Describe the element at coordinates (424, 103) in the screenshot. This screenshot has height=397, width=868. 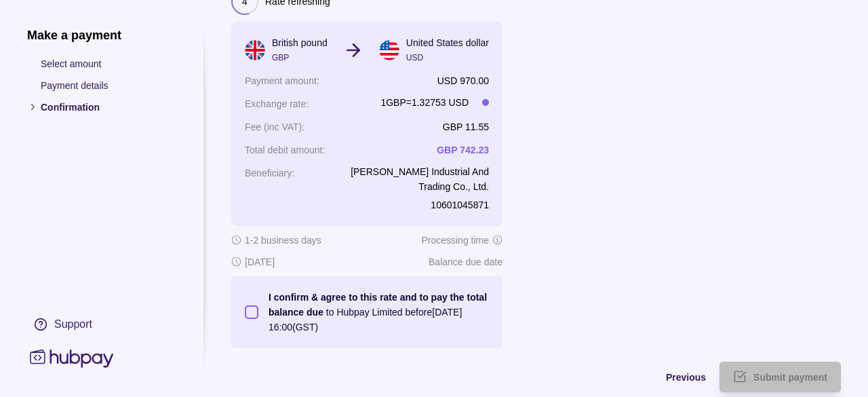
I see `p: 1 GBP = 1.32753 USD` at that location.